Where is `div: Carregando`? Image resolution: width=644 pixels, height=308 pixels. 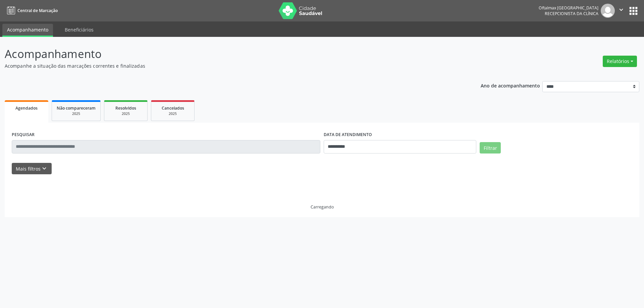
div: Carregando is located at coordinates (322, 207).